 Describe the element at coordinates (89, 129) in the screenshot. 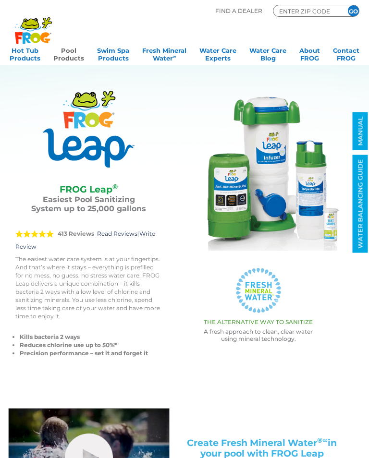

I see `img: Product Logo` at that location.